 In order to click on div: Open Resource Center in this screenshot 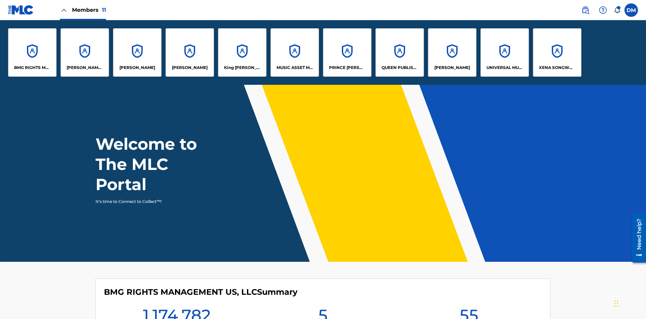, I will do `click(12, 28)`.